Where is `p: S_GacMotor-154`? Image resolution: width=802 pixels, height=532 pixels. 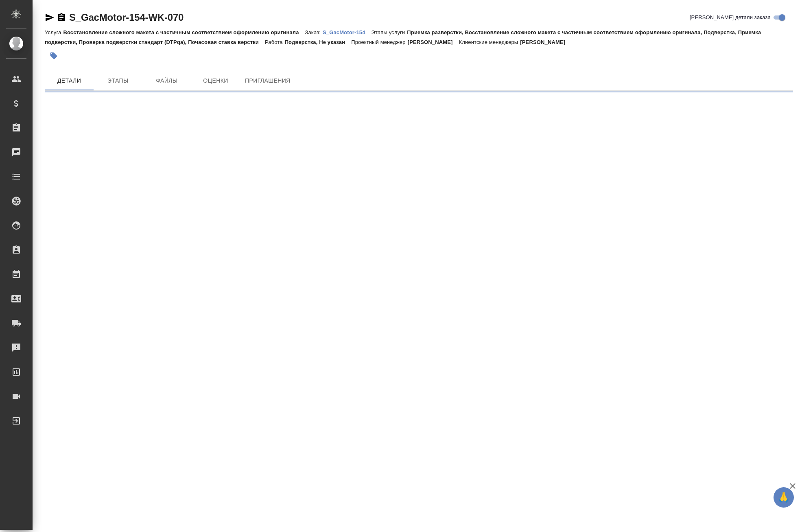 p: S_GacMotor-154 is located at coordinates (347, 32).